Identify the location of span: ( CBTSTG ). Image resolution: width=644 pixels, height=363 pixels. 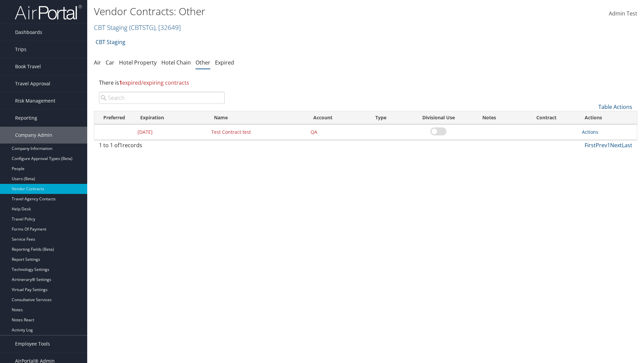
(142, 27).